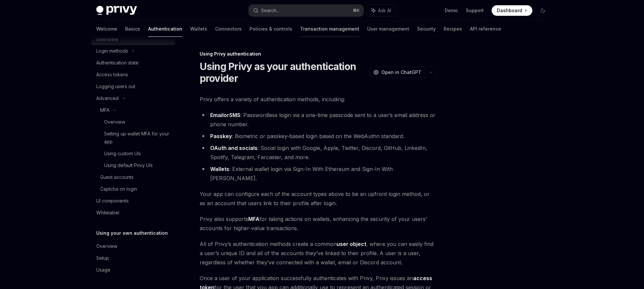 The height and width of the screenshot is (289, 644). What do you see at coordinates (112, 201) in the screenshot?
I see `div: UI components` at bounding box center [112, 201].